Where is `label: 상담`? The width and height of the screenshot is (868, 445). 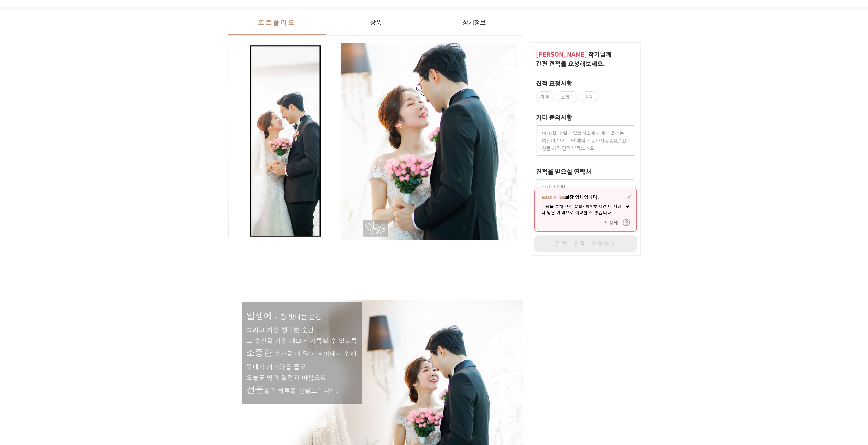 label: 상담 is located at coordinates (590, 97).